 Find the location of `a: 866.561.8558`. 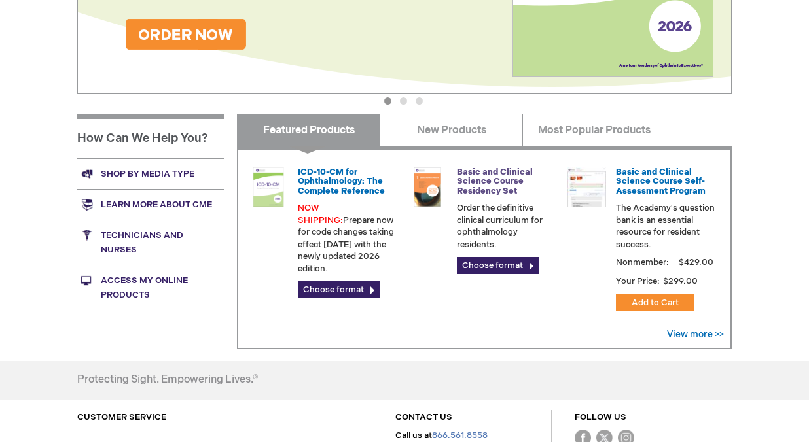

a: 866.561.8558 is located at coordinates (459, 436).